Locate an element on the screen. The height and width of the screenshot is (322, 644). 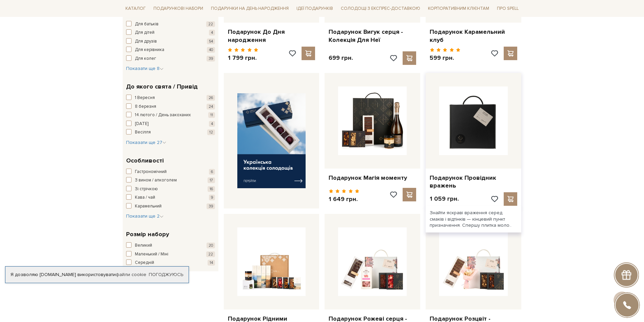
button: 14 лютого / День закоханих 11 is located at coordinates (170, 115).